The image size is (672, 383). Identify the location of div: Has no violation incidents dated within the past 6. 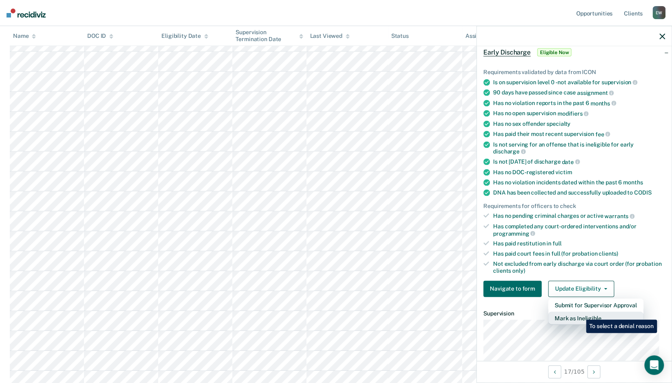
(579, 182).